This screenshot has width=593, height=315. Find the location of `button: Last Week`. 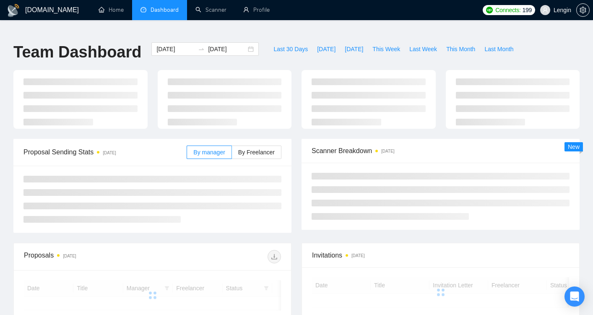

button: Last Week is located at coordinates (423, 49).